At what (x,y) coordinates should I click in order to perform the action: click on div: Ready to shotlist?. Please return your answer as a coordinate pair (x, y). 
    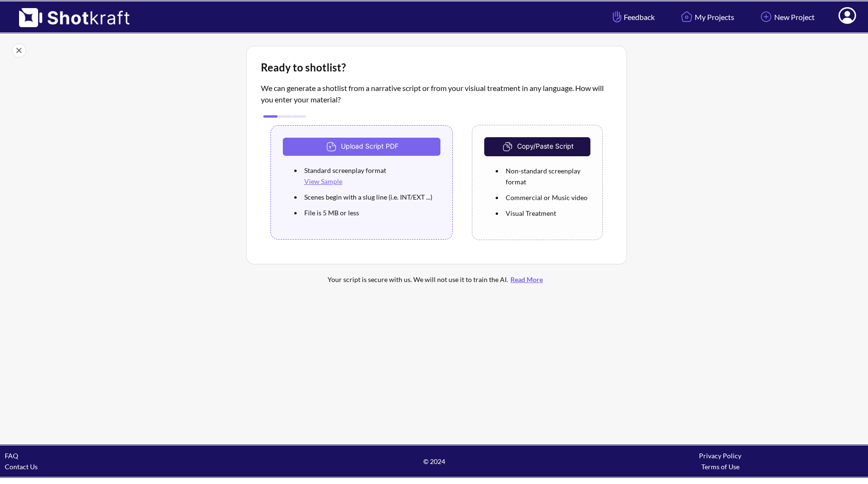
    Looking at the image, I should click on (437, 67).